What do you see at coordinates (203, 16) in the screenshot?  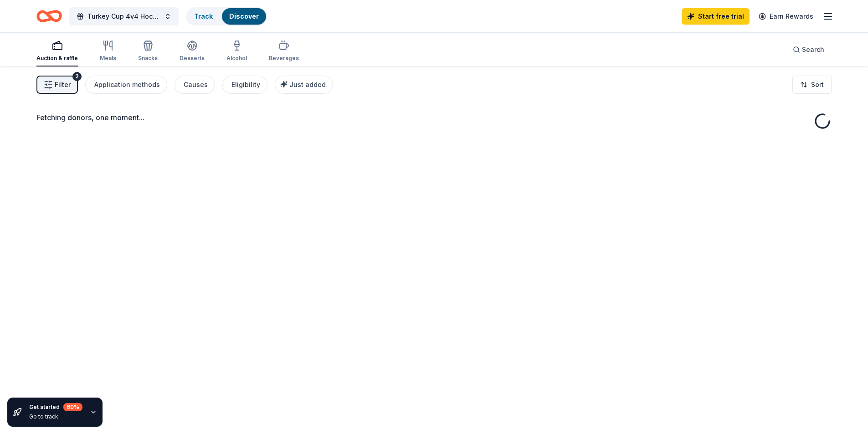 I see `a: Track` at bounding box center [203, 16].